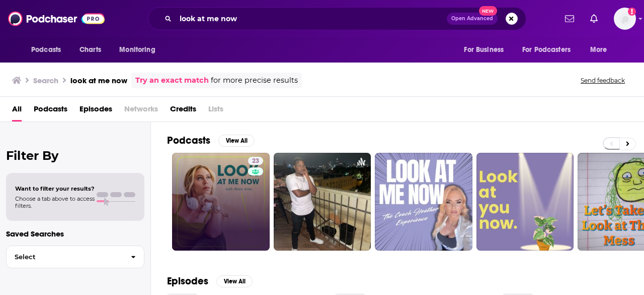 The width and height of the screenshot is (644, 295). What do you see at coordinates (625, 19) in the screenshot?
I see `span: Logged in as megcassidy` at bounding box center [625, 19].